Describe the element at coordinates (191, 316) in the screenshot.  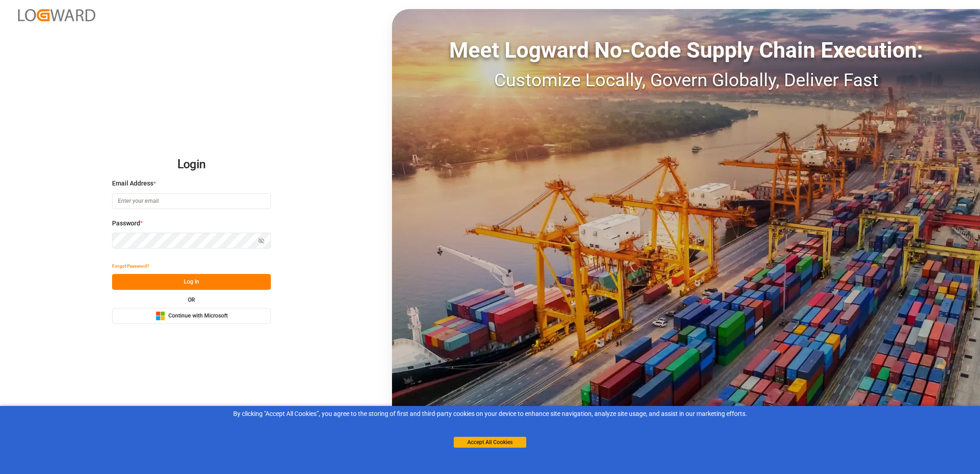
I see `button: Continue with Microsoft` at that location.